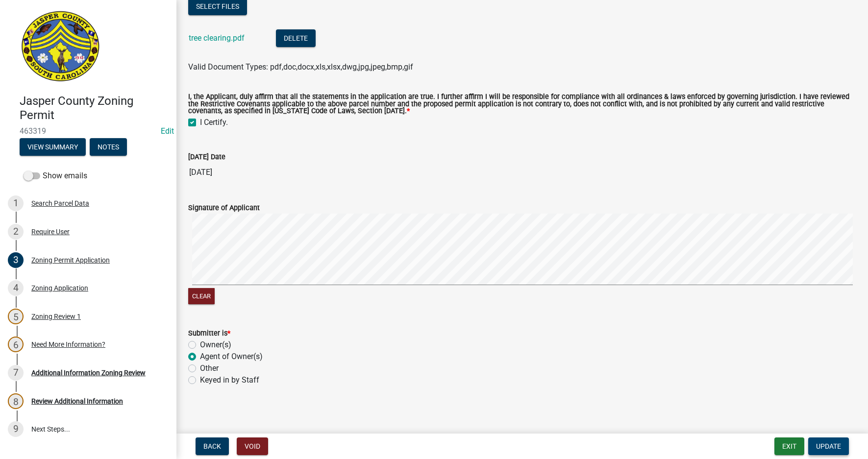 This screenshot has height=459, width=868. I want to click on div: Need More Information?, so click(68, 344).